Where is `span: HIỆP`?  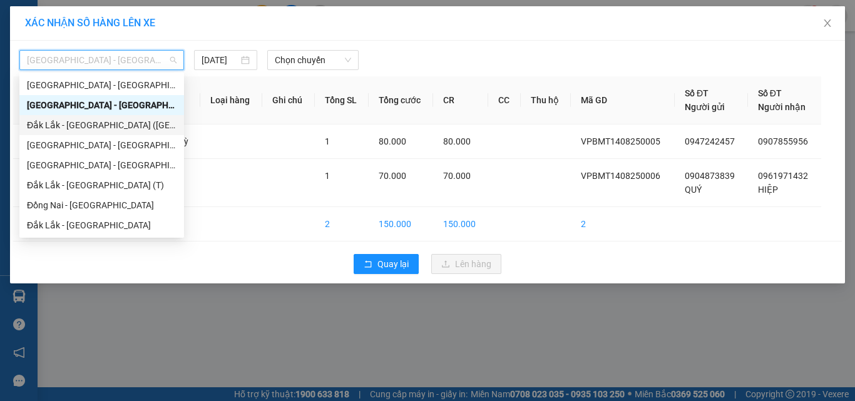
span: HIỆP is located at coordinates (768, 190).